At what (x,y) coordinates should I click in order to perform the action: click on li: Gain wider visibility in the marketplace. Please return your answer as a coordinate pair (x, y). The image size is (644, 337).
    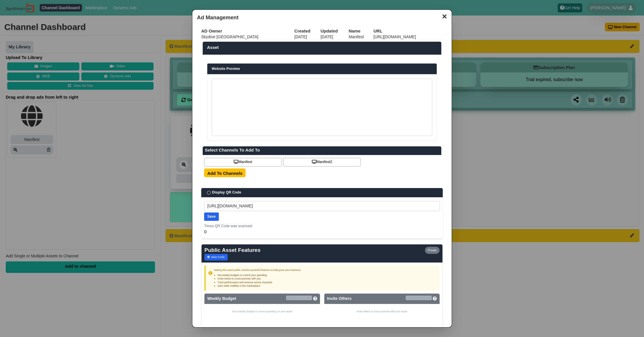
    Looking at the image, I should click on (327, 286).